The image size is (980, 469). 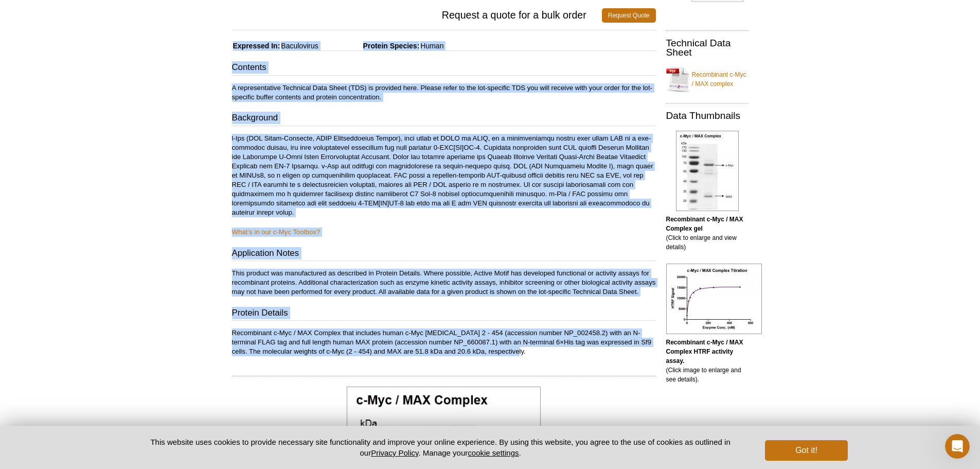 I want to click on p: (Click to enlarge and view details), so click(x=707, y=233).